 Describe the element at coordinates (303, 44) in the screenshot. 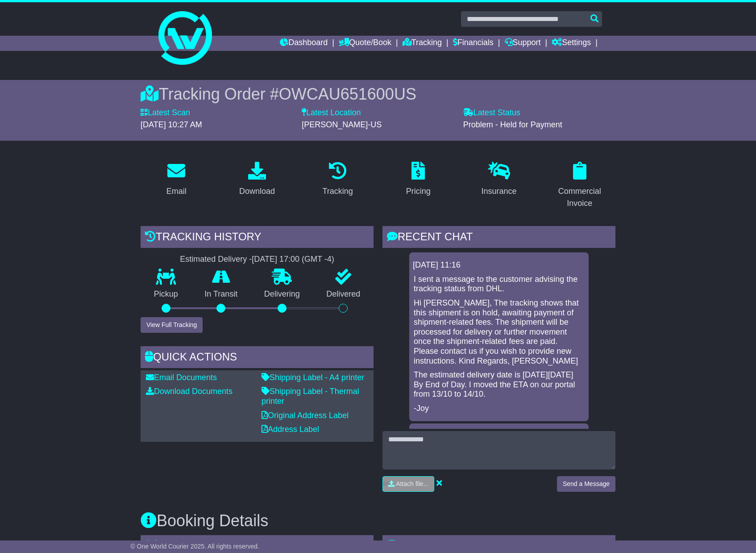

I see `a: Dashboard` at that location.